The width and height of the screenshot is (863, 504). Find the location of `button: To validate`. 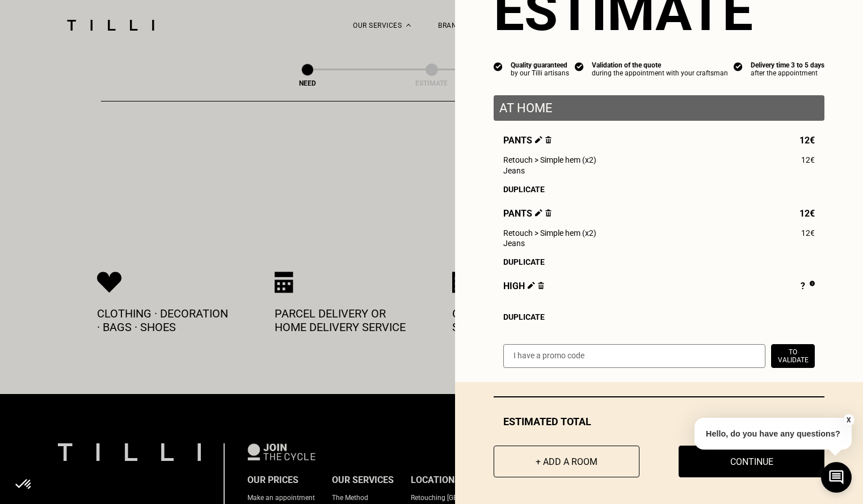

button: To validate is located at coordinates (792, 356).